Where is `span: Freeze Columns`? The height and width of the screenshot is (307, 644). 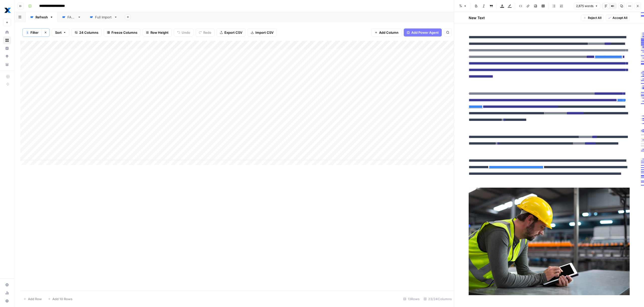 span: Freeze Columns is located at coordinates (124, 32).